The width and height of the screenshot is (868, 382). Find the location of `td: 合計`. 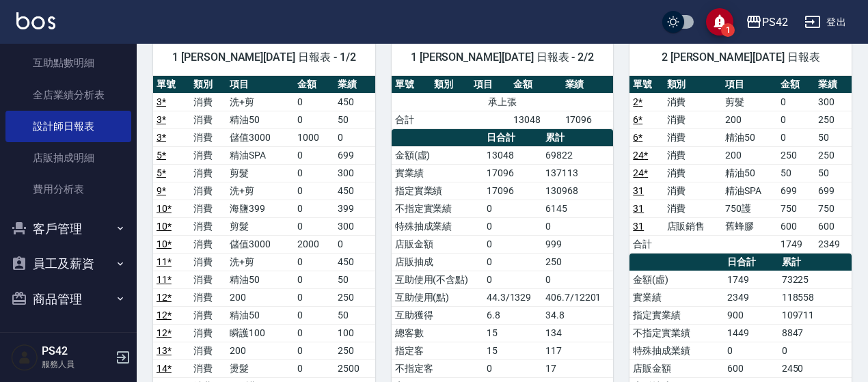

td: 合計 is located at coordinates (646, 244).